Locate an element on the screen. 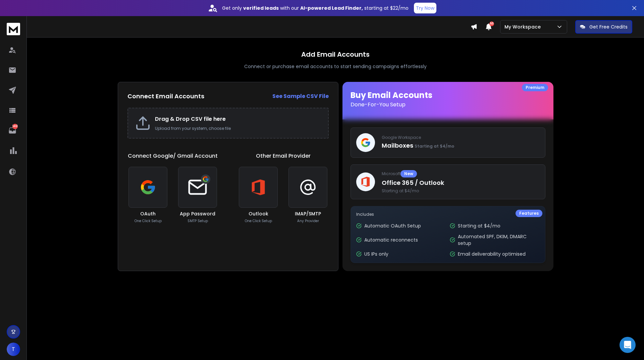 The image size is (644, 360). p: 1461 is located at coordinates (15, 127).